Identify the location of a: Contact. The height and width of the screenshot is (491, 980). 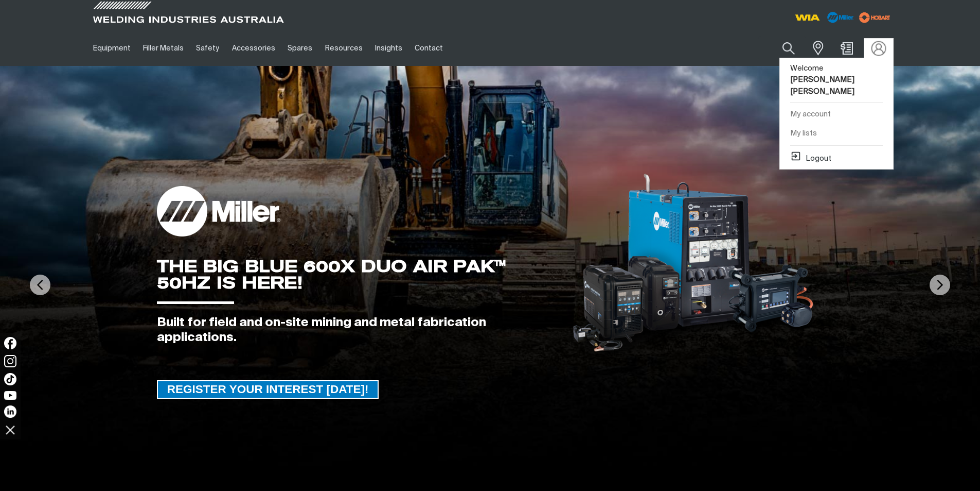
(428, 48).